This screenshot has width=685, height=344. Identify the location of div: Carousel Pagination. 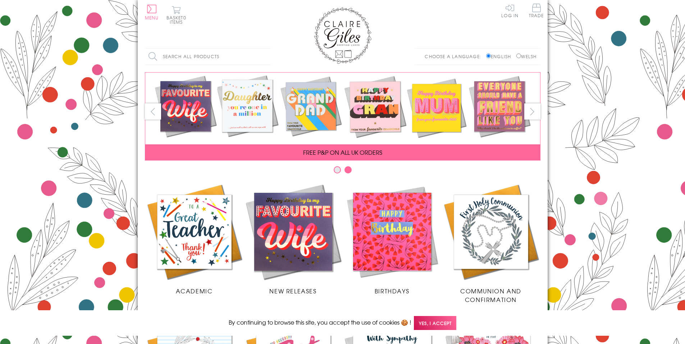
(343, 172).